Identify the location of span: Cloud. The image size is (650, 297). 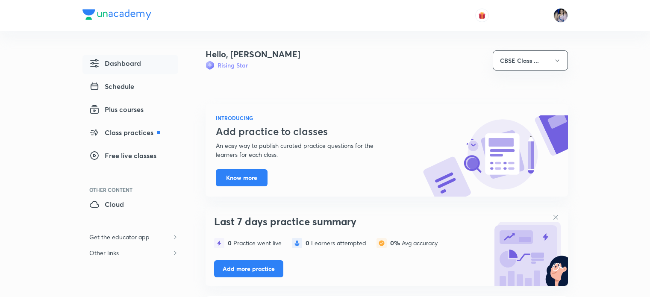
(106, 204).